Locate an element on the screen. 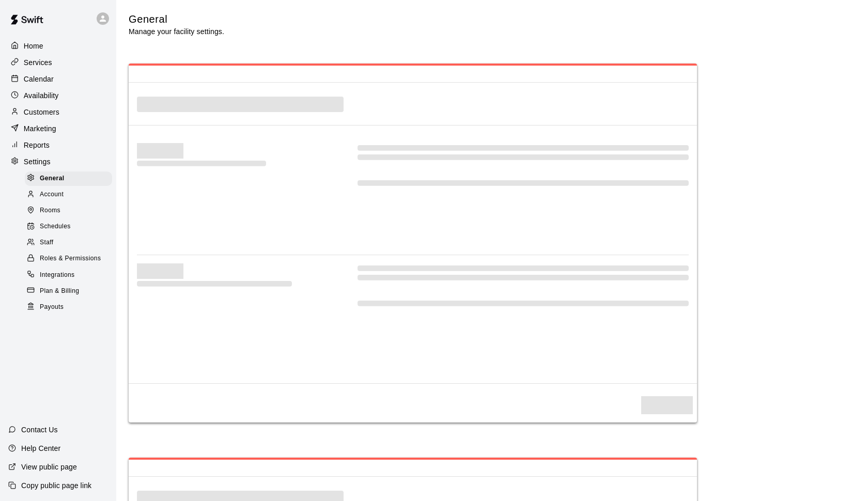 The width and height of the screenshot is (868, 501). p: Customers is located at coordinates (41, 112).